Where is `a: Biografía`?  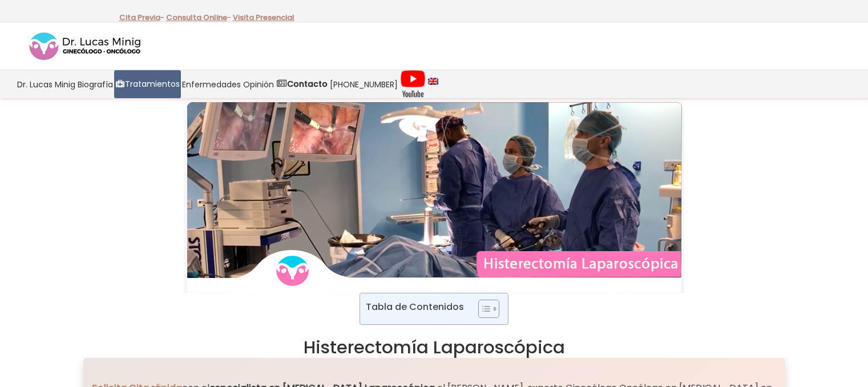 a: Biografía is located at coordinates (96, 84).